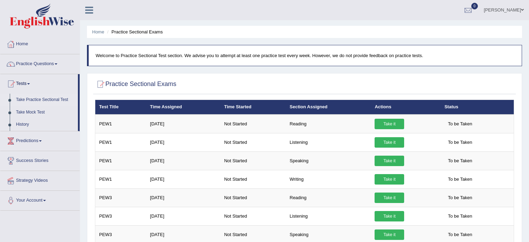  What do you see at coordinates (253, 107) in the screenshot?
I see `th: Time Started` at bounding box center [253, 107].